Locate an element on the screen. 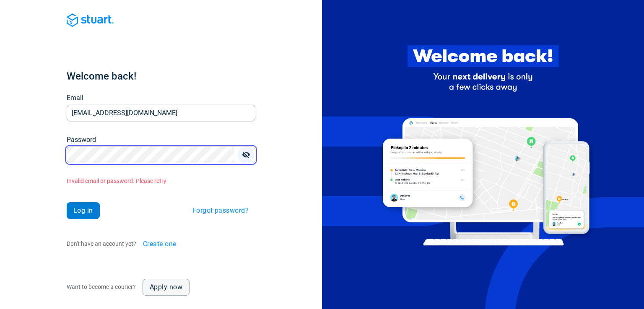  label: Password is located at coordinates (81, 140).